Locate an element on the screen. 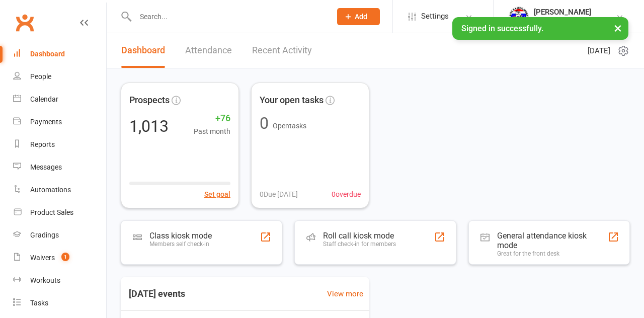 The image size is (644, 318). input: Search... is located at coordinates (228, 16).